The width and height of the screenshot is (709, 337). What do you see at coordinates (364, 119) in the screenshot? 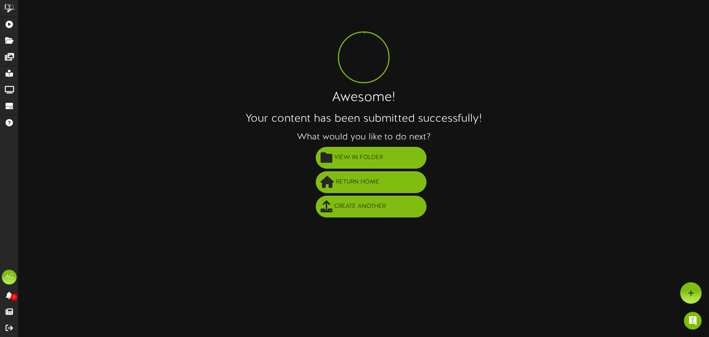
I see `h2: Your content has been submitted successfully!` at bounding box center [364, 119].